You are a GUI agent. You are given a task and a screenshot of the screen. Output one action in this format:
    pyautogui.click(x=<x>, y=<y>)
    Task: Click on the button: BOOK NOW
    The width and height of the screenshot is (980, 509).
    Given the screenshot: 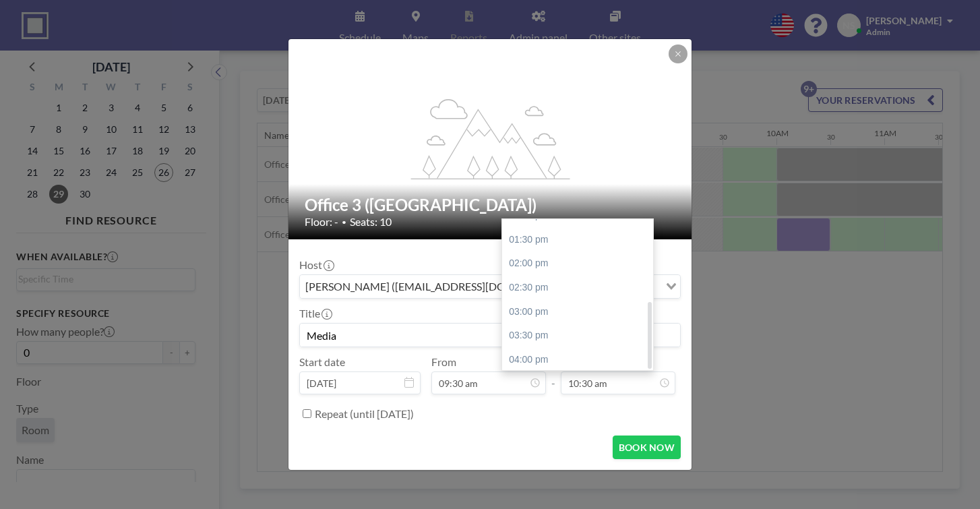 What is the action you would take?
    pyautogui.click(x=647, y=447)
    